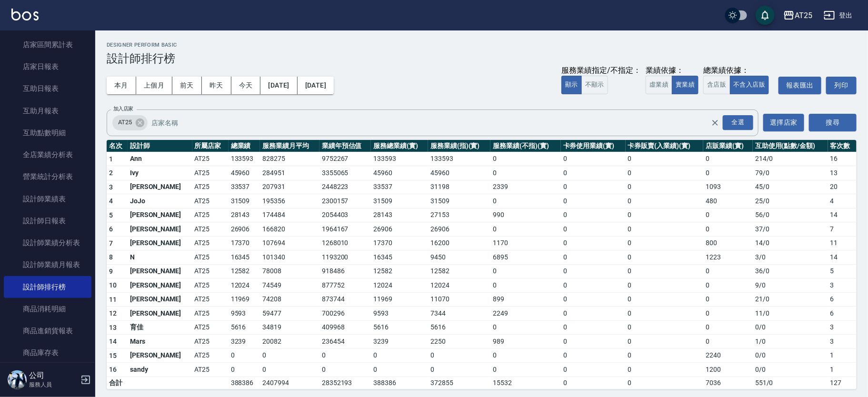 This screenshot has width=868, height=397. What do you see at coordinates (290, 286) in the screenshot?
I see `td: 74549` at bounding box center [290, 286].